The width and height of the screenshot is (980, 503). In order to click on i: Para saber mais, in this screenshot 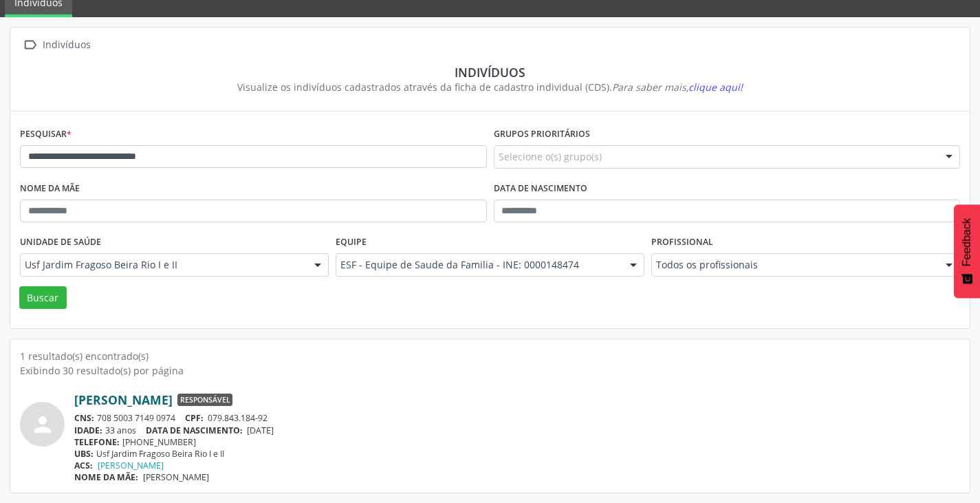, I will do `click(678, 86)`.